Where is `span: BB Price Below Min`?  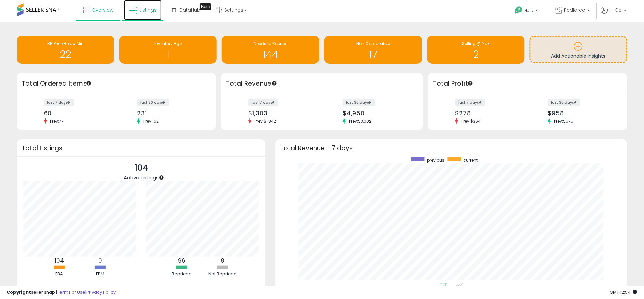
span: BB Price Below Min is located at coordinates (66, 43).